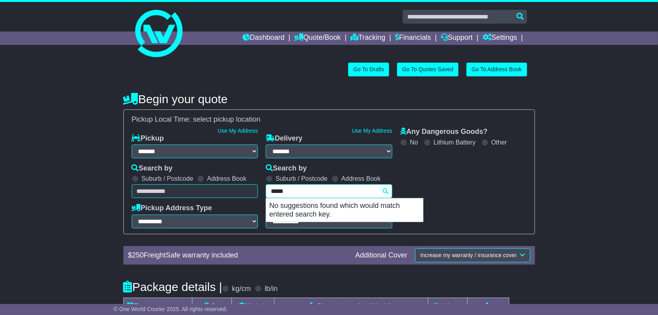 The height and width of the screenshot is (315, 658). What do you see at coordinates (329, 120) in the screenshot?
I see `div: Pickup Local Time:` at bounding box center [329, 120].